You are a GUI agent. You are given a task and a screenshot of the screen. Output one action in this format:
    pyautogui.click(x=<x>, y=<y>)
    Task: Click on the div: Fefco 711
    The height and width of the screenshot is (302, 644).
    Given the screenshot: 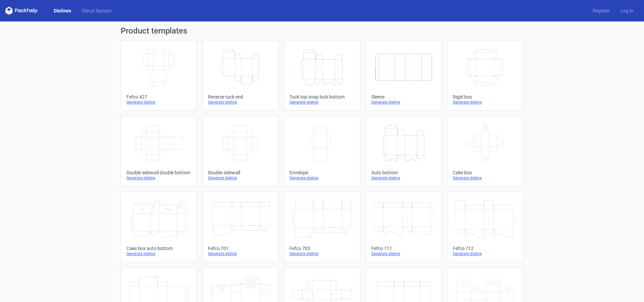 What is the action you would take?
    pyautogui.click(x=404, y=249)
    